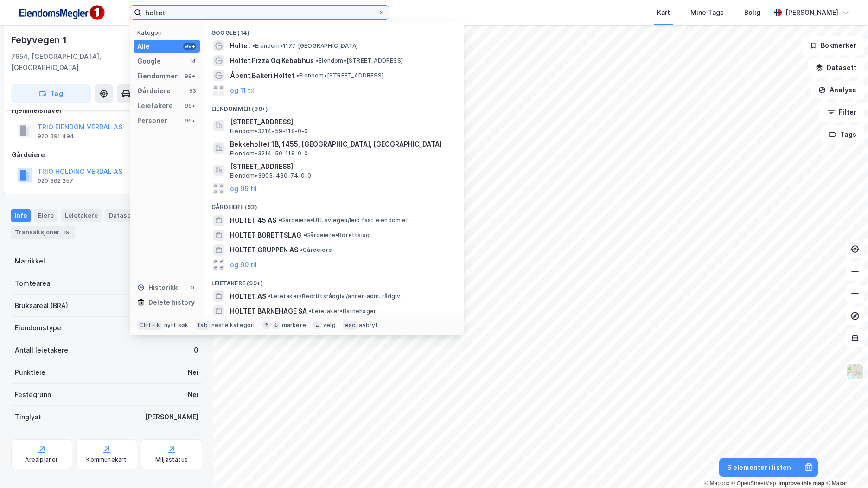 The image size is (868, 488). Describe the element at coordinates (350, 325) in the screenshot. I see `div: esc` at that location.